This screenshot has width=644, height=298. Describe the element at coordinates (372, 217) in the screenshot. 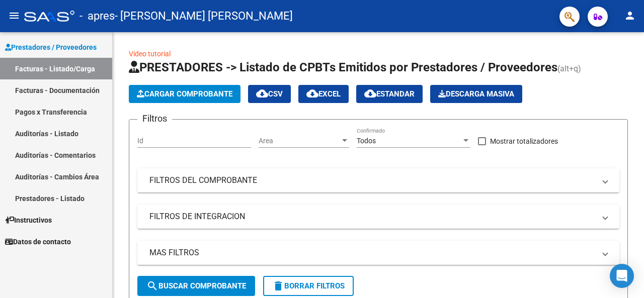

I see `mat-panel-title: FILTROS DE INTEGRACION` at that location.